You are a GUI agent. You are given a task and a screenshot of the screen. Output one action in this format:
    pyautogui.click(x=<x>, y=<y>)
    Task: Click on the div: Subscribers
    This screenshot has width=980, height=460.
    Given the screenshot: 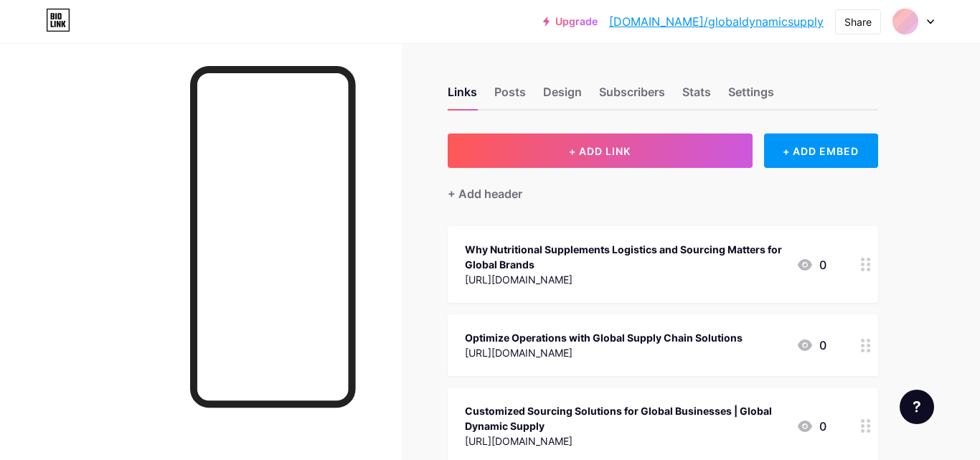 What is the action you would take?
    pyautogui.click(x=632, y=96)
    